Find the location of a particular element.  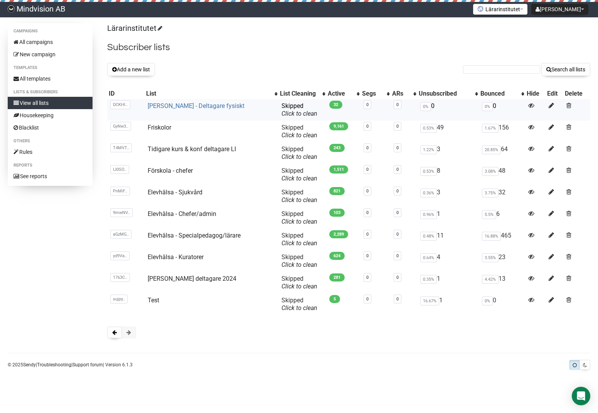

td: 49 is located at coordinates (448, 131).